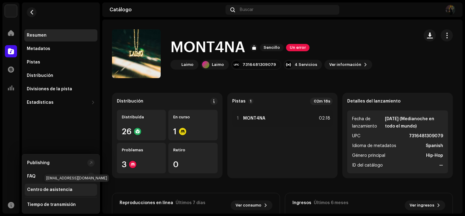  Describe the element at coordinates (141, 117) in the screenshot. I see `div: Distribuída` at that location.